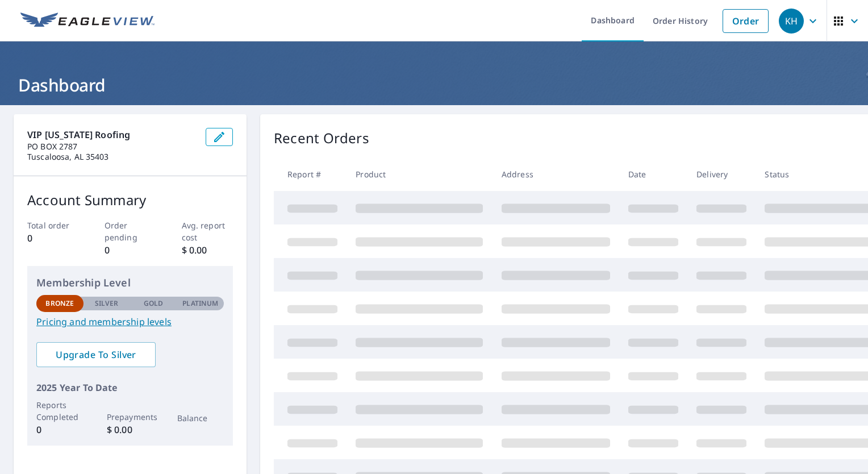 The height and width of the screenshot is (474, 868). I want to click on p: Membership Level, so click(130, 283).